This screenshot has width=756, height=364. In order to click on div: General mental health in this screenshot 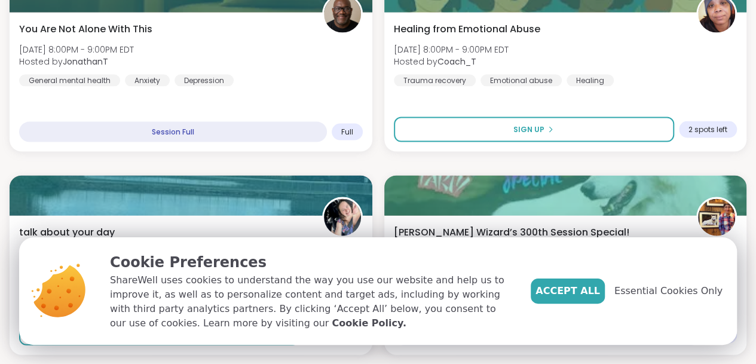, I will do `click(69, 81)`.